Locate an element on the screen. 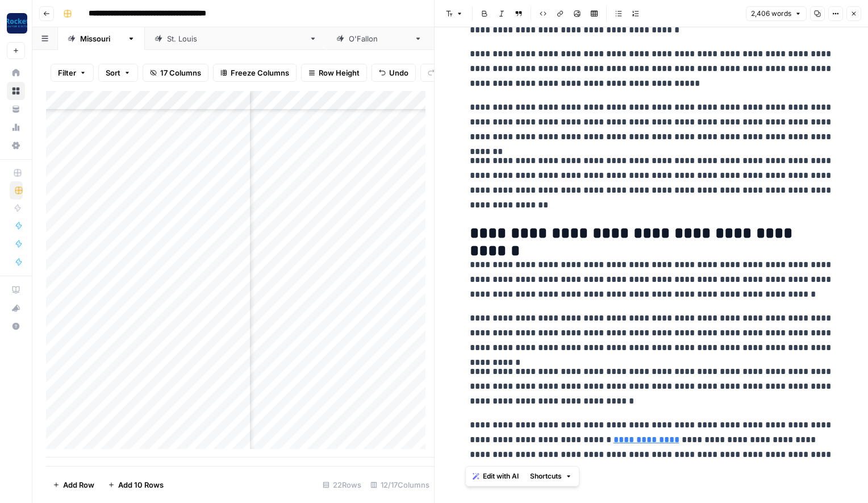 The width and height of the screenshot is (868, 503). button: Edit with AI is located at coordinates (495, 477).